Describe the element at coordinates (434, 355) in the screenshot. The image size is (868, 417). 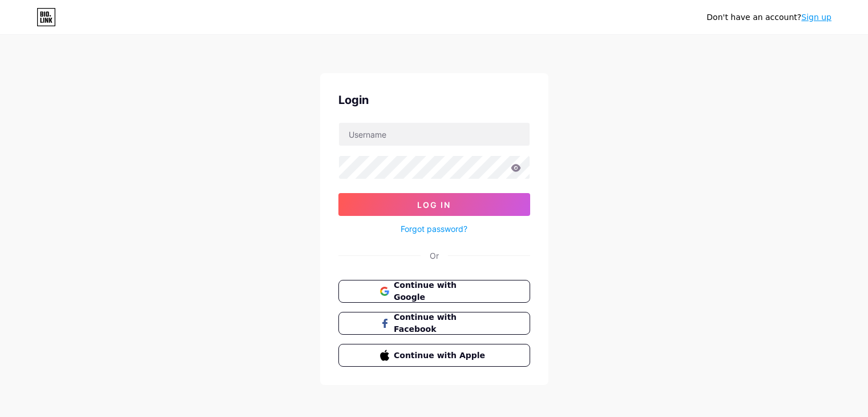
I see `button: Continue with Apple` at that location.